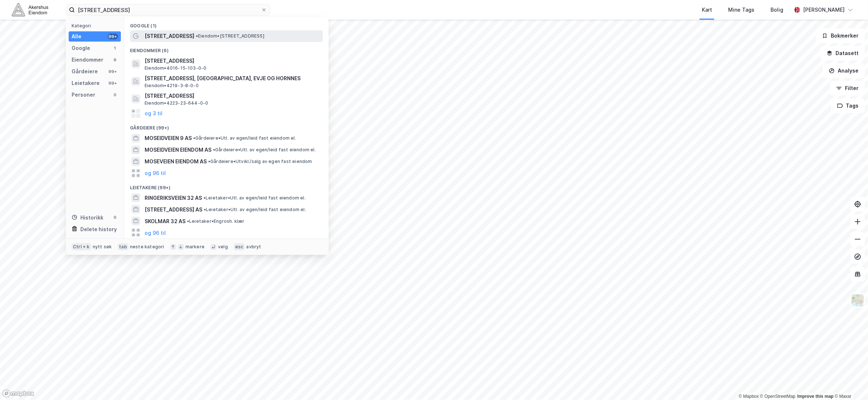  I want to click on div: velg, so click(223, 247).